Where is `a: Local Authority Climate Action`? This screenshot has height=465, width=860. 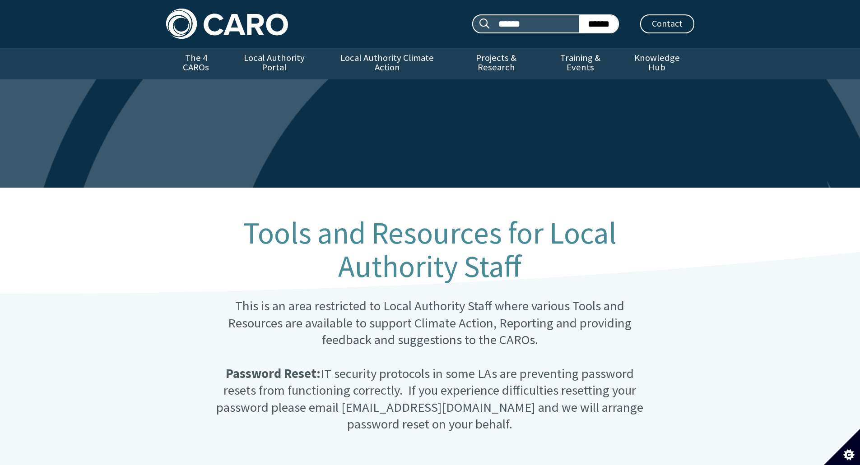
a: Local Authority Climate Action is located at coordinates (387, 64).